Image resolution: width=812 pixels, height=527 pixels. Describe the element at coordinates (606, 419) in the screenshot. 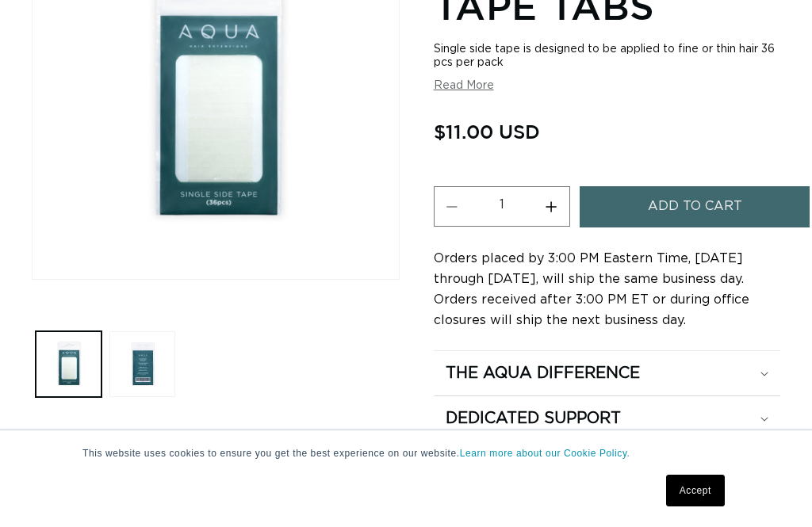

I see `summary: Dedicated Support` at that location.